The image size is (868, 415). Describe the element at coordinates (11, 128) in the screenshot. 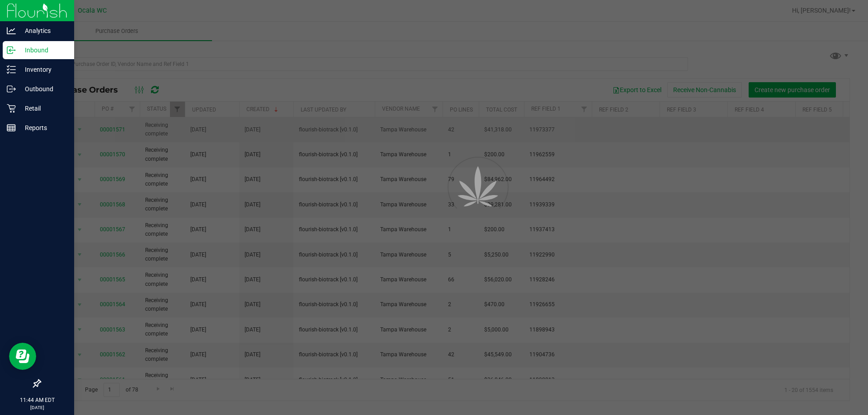

I see `inline-svg: Reports` at that location.